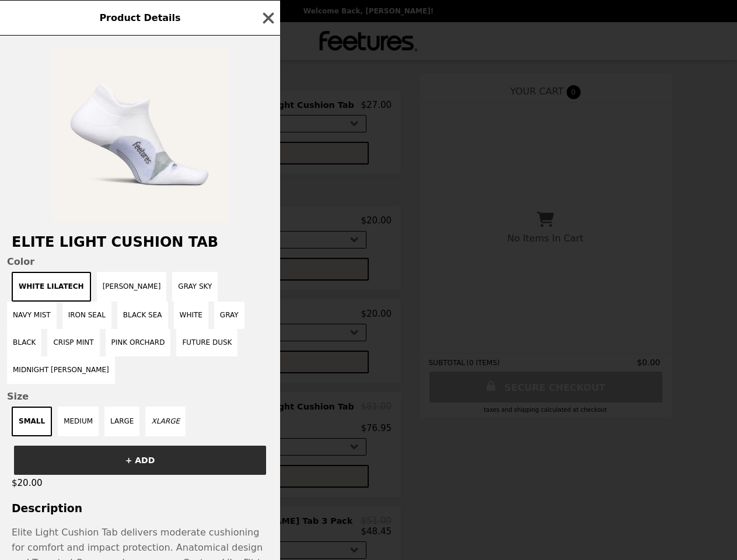 The height and width of the screenshot is (560, 737). What do you see at coordinates (52, 287) in the screenshot?
I see `button: White Lilatech` at bounding box center [52, 287].